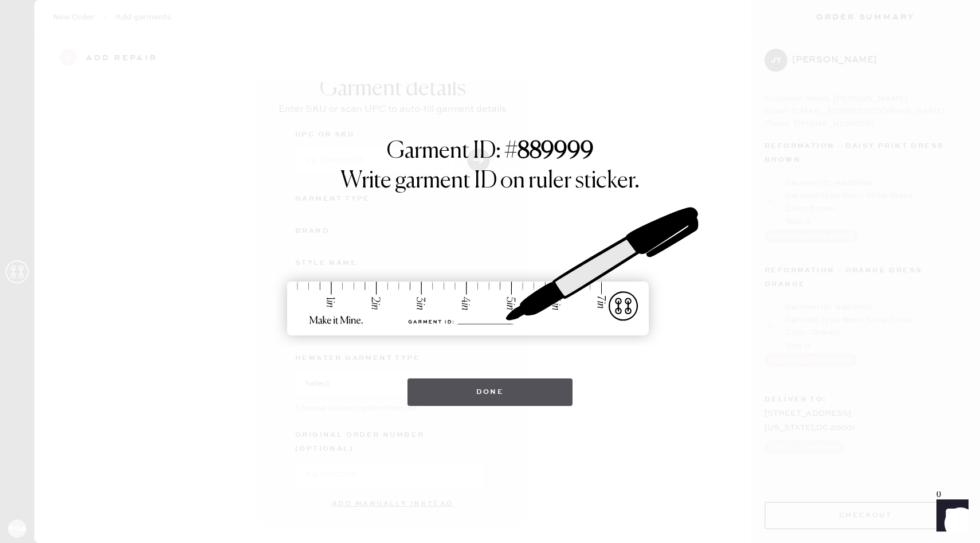 This screenshot has width=980, height=543. Describe the element at coordinates (490, 181) in the screenshot. I see `h1: Write garment ID on ruler sticker.` at that location.